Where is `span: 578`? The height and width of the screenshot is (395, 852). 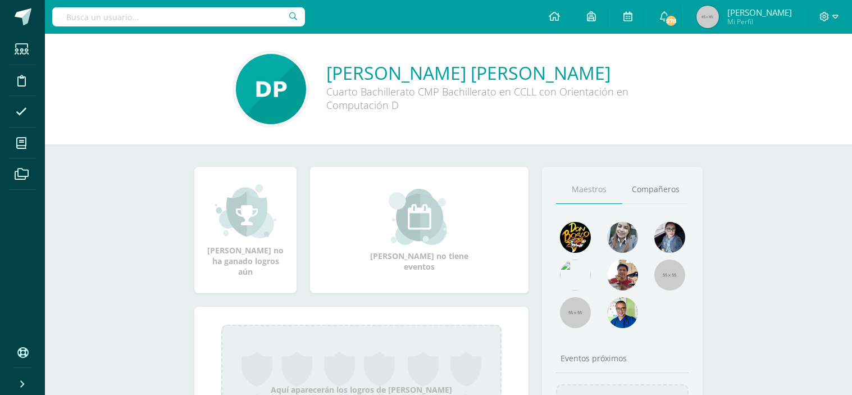
span: 578 is located at coordinates (671, 21).